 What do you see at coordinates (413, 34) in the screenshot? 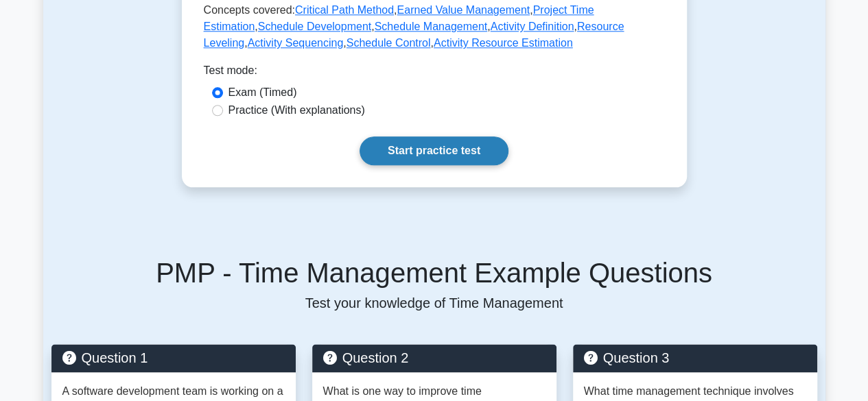
I see `a: Resource Leveling` at bounding box center [413, 34].